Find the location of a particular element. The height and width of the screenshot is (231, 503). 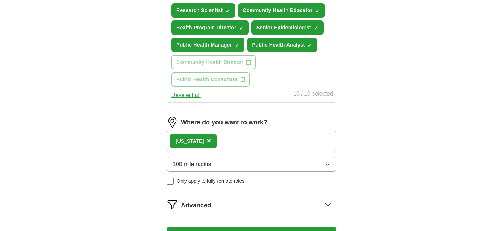

button: Community Health Educator✓ is located at coordinates (281, 10).